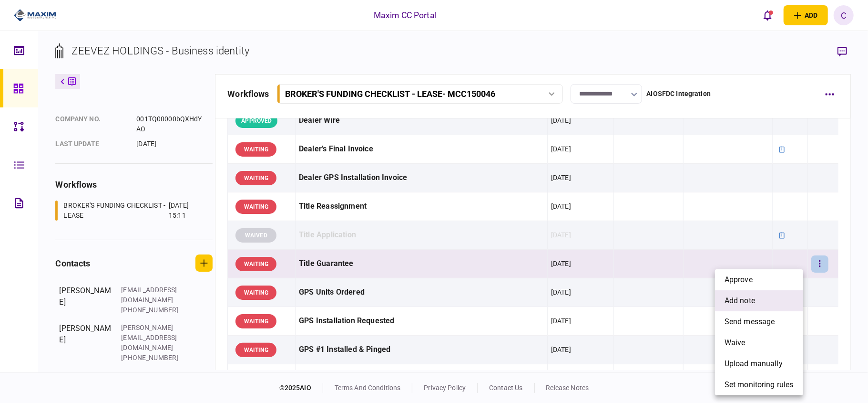 Image resolution: width=868 pixels, height=403 pixels. Describe the element at coordinates (750, 321) in the screenshot. I see `span: send message` at that location.